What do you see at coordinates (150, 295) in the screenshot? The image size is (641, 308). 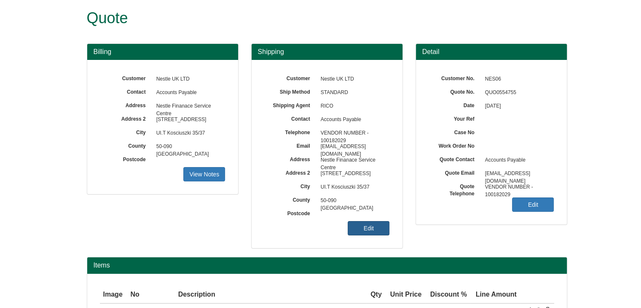 I see `th: No` at bounding box center [150, 295].